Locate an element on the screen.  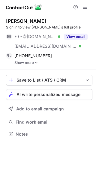
button: Add to email campaign is located at coordinates (49, 109).